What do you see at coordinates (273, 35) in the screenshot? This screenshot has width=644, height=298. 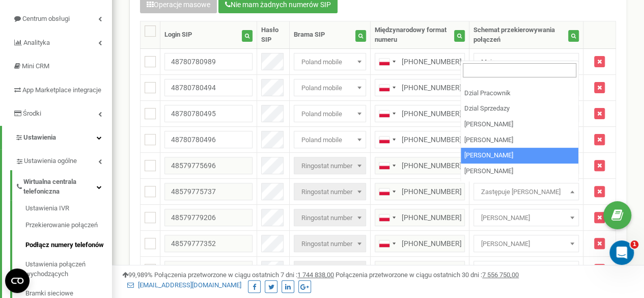 I see `th: Hasło SIP` at bounding box center [273, 35].